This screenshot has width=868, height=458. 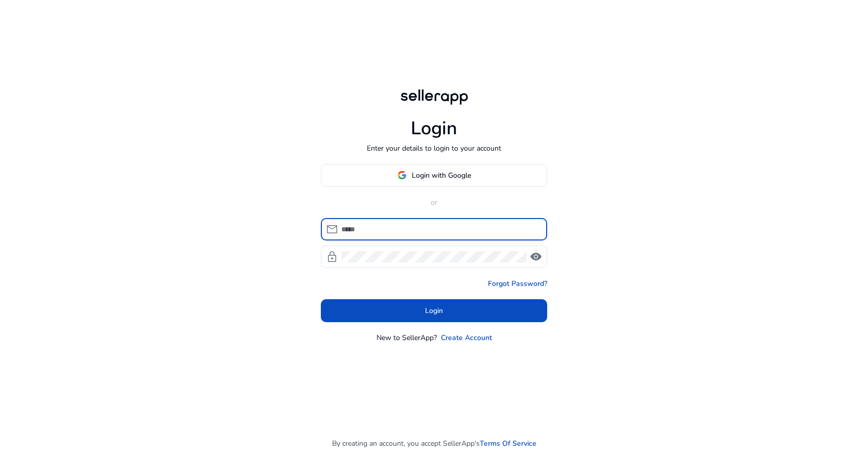 I want to click on span: Login, so click(x=434, y=310).